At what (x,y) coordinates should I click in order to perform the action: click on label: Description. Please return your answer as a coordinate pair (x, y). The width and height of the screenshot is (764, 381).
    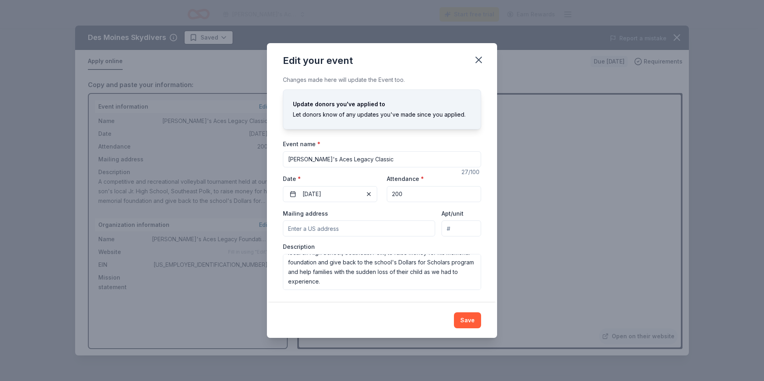
    Looking at the image, I should click on (299, 247).